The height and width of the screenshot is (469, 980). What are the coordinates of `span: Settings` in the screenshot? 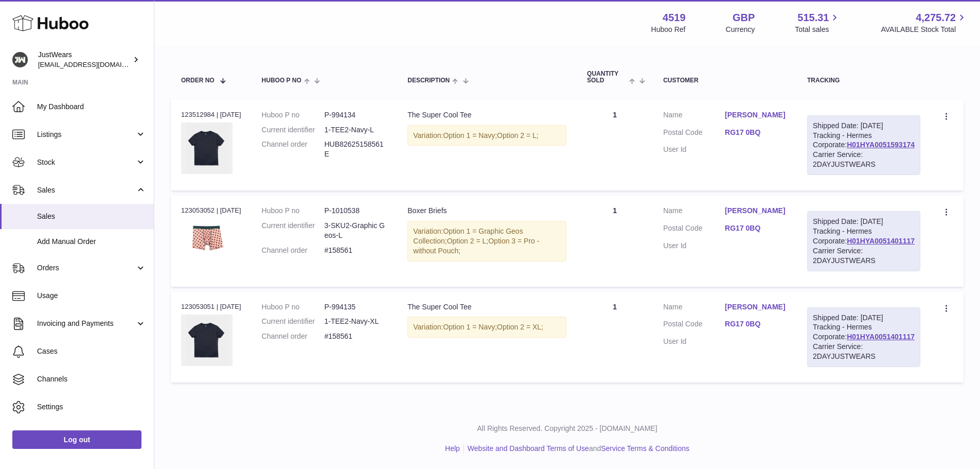 It's located at (92, 407).